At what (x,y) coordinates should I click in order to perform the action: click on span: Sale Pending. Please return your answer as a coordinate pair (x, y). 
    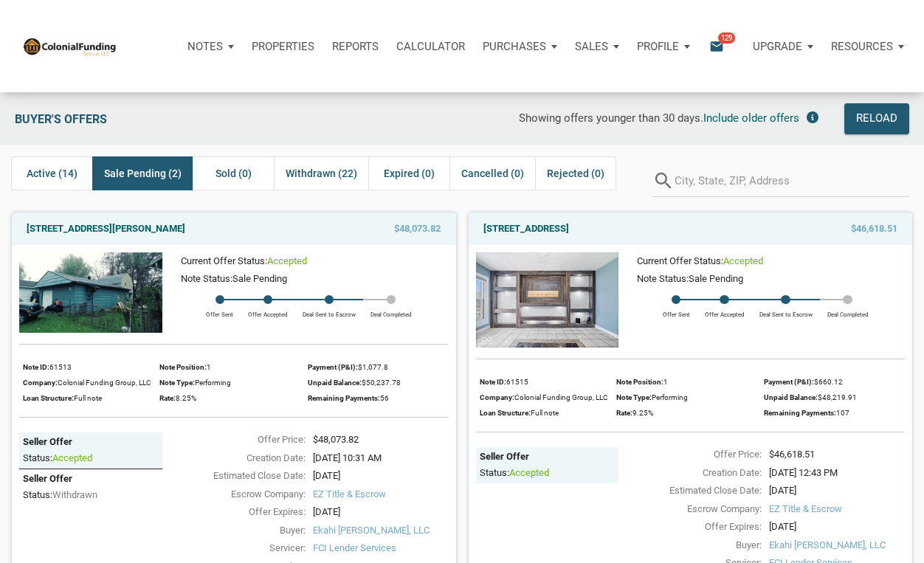
    Looking at the image, I should click on (260, 279).